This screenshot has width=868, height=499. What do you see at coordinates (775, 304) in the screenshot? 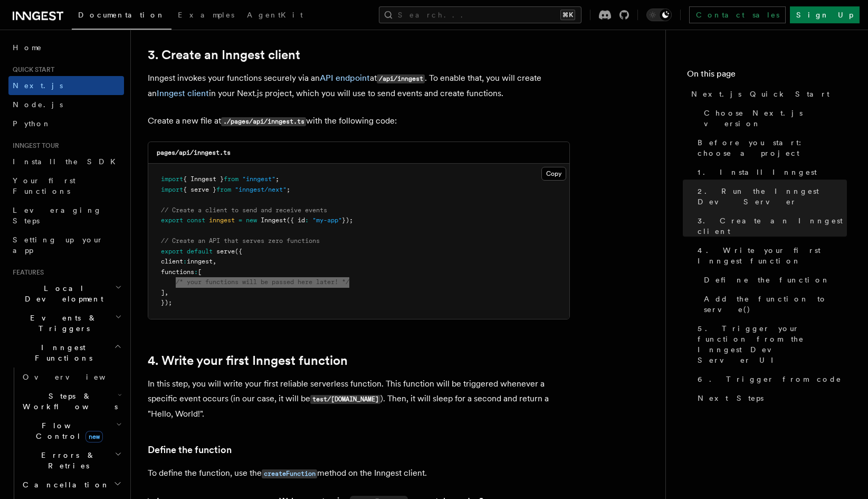
I see `span: Add the function to serve()` at bounding box center [775, 304].